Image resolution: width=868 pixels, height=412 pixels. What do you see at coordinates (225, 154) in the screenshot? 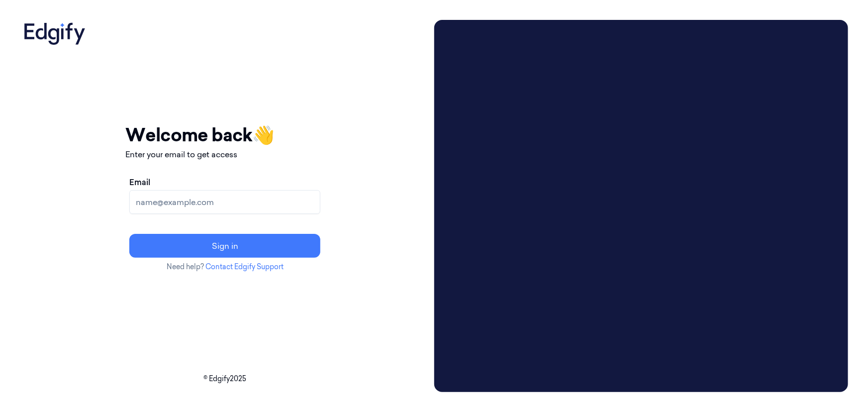
I see `p: Enter your email to get access` at bounding box center [225, 154].